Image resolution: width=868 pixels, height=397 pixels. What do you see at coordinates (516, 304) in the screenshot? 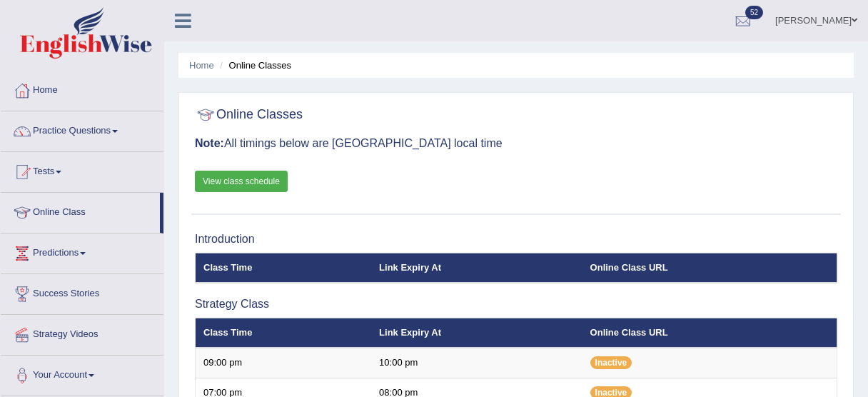
I see `h3: Strategy Class` at bounding box center [516, 304].